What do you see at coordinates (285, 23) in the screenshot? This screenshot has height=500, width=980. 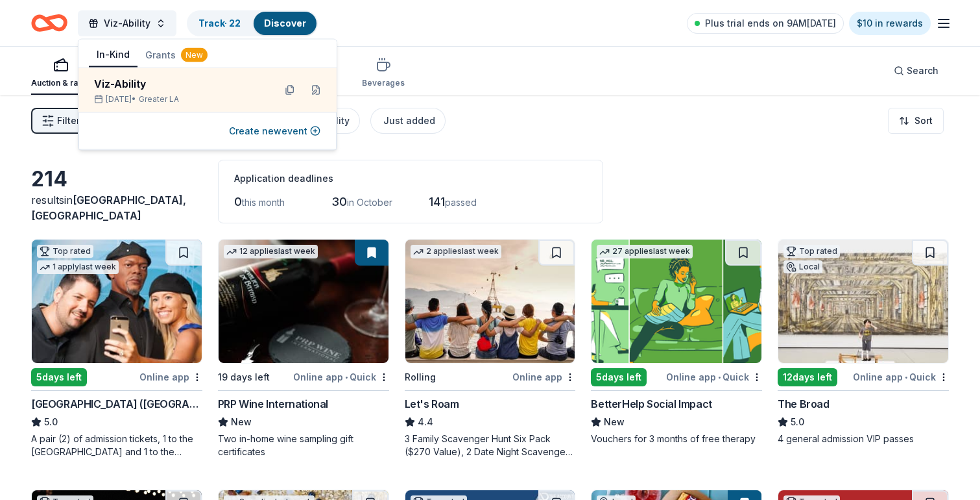 I see `a: Discover` at bounding box center [285, 23].